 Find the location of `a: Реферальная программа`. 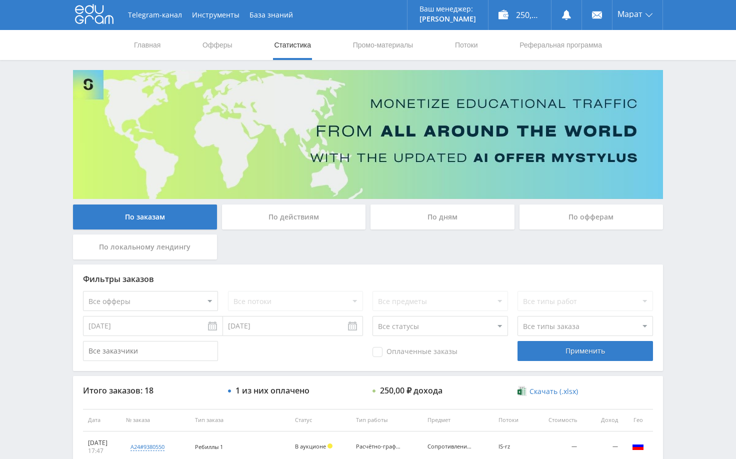

a: Реферальная программа is located at coordinates (560, 45).